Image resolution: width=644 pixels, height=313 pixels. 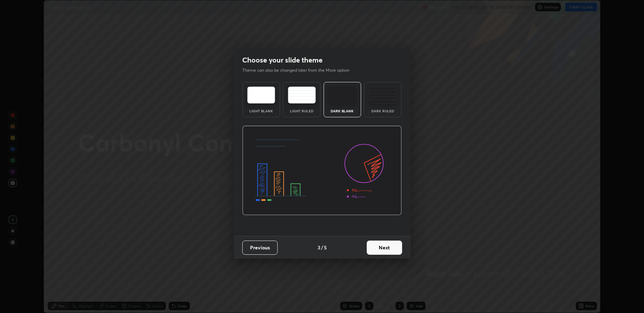 What do you see at coordinates (302, 111) in the screenshot?
I see `div: Light Ruled` at bounding box center [302, 111].